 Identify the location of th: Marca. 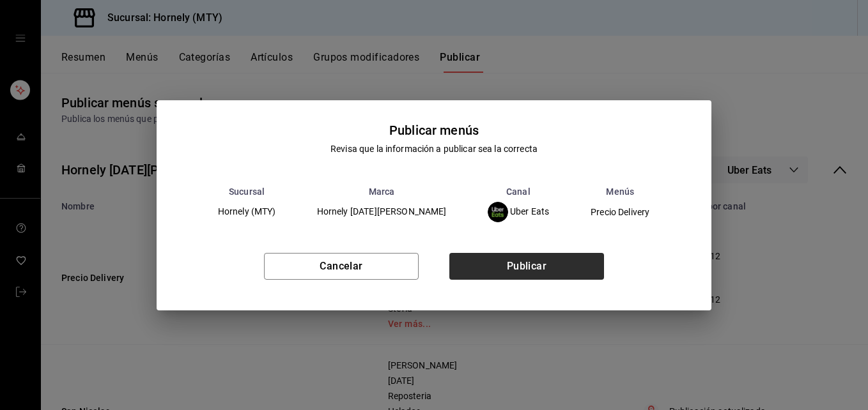
(381, 192).